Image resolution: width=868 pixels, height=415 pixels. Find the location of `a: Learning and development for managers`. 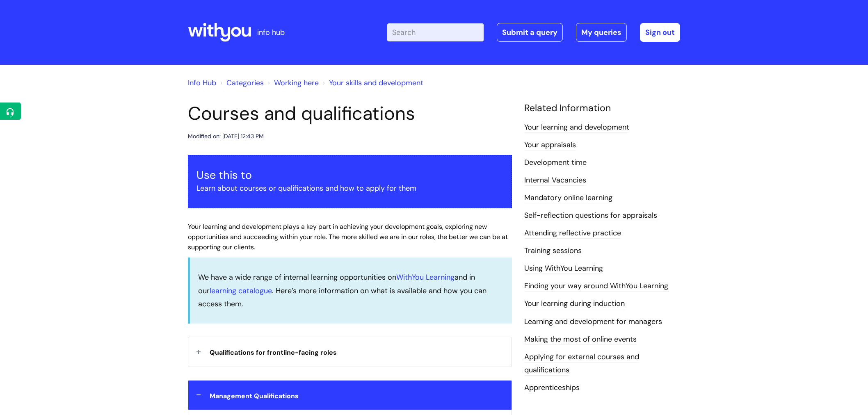

a: Learning and development for managers is located at coordinates (593, 322).